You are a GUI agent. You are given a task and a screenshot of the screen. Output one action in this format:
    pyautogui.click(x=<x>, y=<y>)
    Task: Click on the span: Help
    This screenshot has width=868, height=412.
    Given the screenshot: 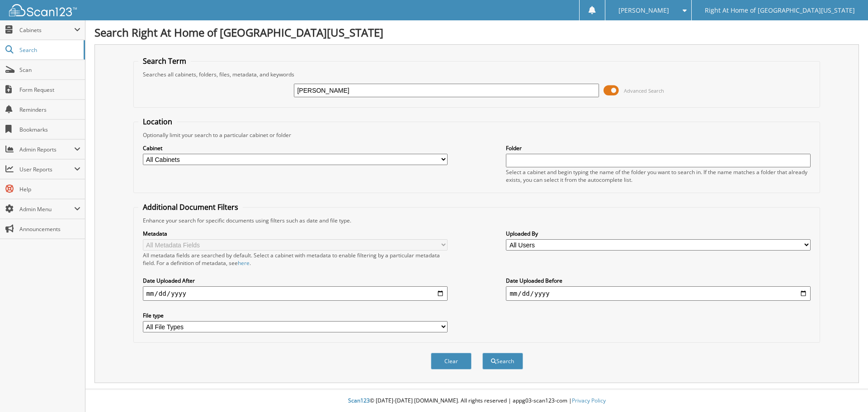 What is the action you would take?
    pyautogui.click(x=50, y=189)
    